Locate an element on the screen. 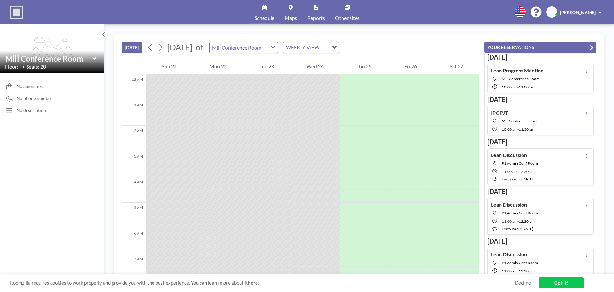  button: YOUR RESERVATIONS is located at coordinates (541, 47).